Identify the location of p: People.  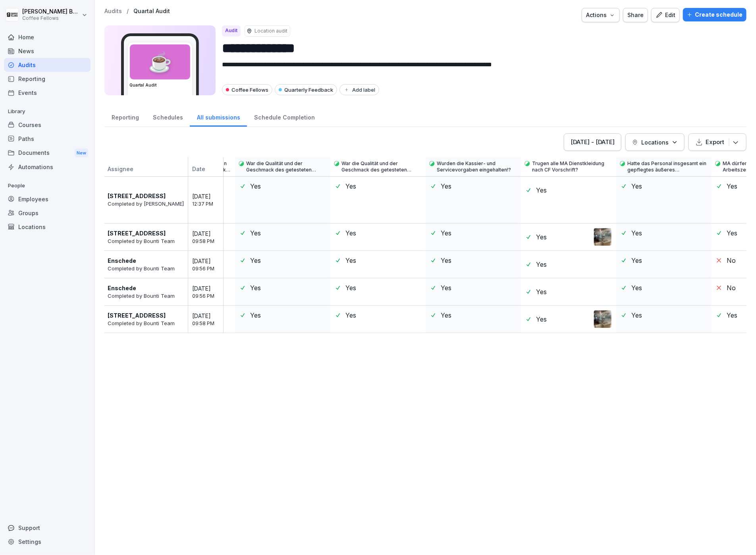
(48, 185).